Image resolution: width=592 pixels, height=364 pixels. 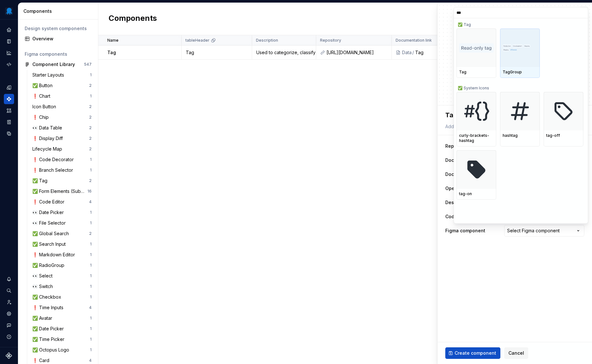 I want to click on div: tag-off, so click(x=563, y=135).